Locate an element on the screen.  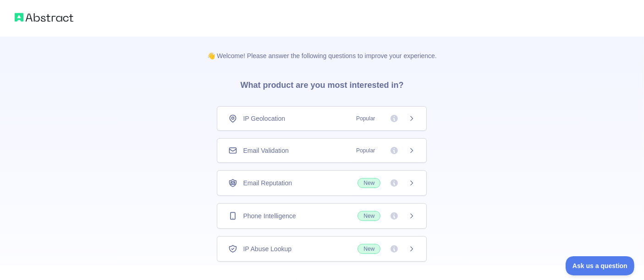
h3: What product are you most interested in? is located at coordinates (322, 83).